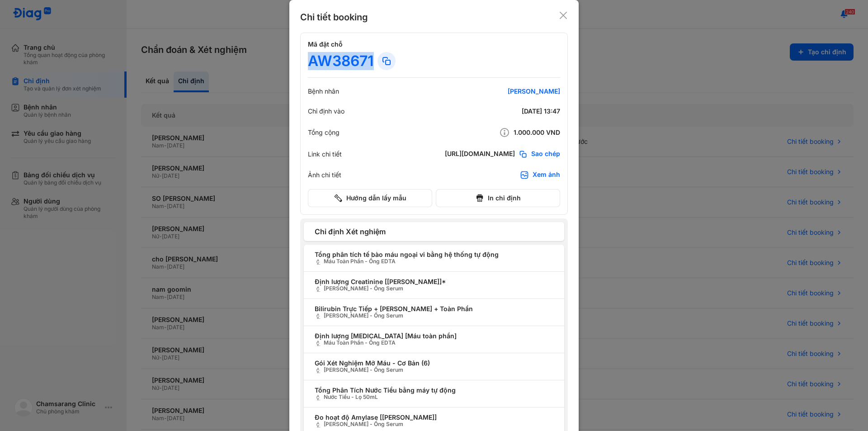 This screenshot has height=431, width=868. I want to click on span: Tổng Phân Tích Nước Tiểu bằng máy tự động, so click(434, 390).